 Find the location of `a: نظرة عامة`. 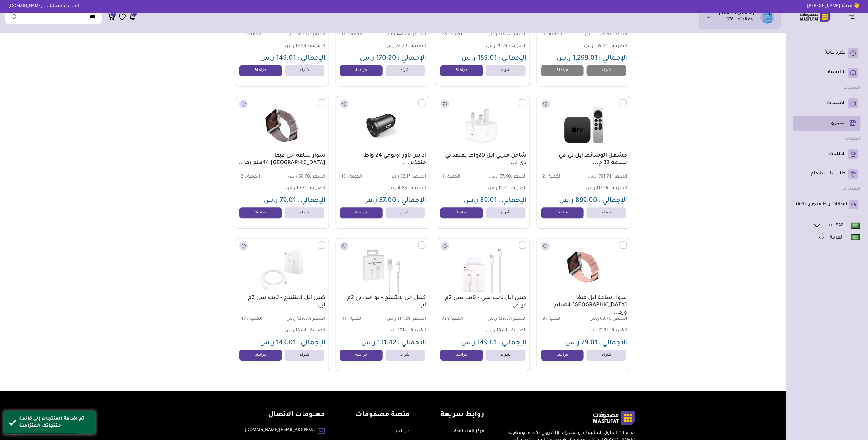

a: نظرة عامة is located at coordinates (826, 53).